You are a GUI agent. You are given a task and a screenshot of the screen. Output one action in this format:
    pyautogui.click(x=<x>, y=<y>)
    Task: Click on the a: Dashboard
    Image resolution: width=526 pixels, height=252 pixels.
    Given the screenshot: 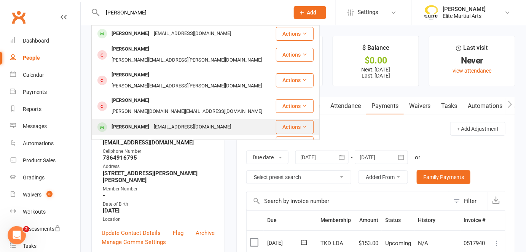 What is the action you would take?
    pyautogui.click(x=45, y=41)
    